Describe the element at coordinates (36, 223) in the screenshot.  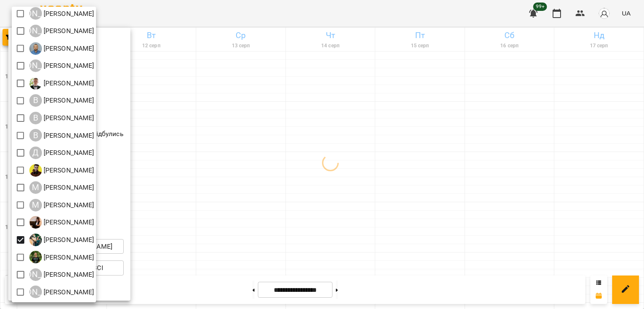
I see `img: Н` at that location.